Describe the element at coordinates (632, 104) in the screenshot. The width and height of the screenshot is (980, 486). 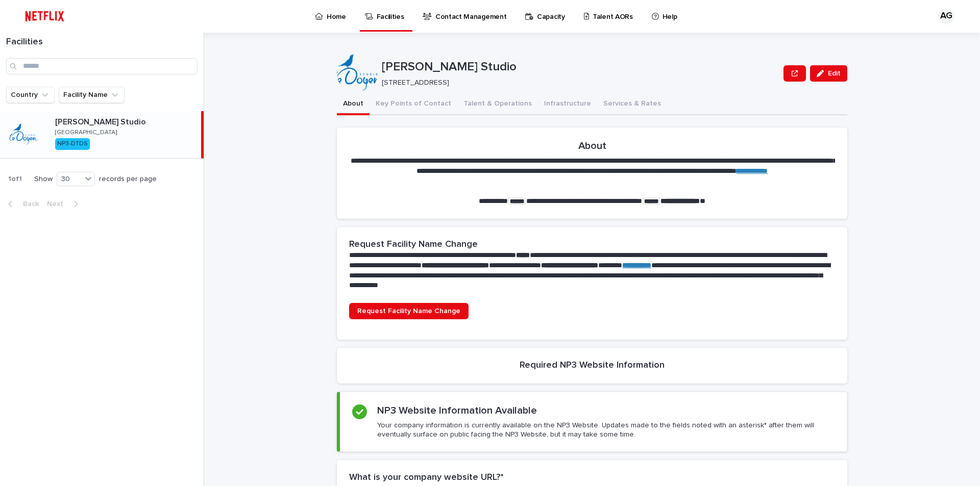
I see `button: Services & Rates` at that location.